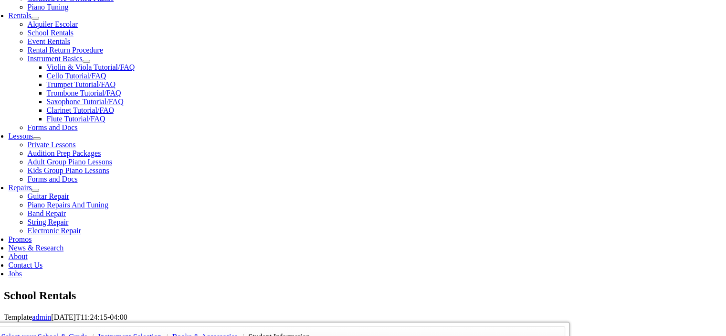  What do you see at coordinates (55, 58) in the screenshot?
I see `span: Instrument Basics` at bounding box center [55, 58].